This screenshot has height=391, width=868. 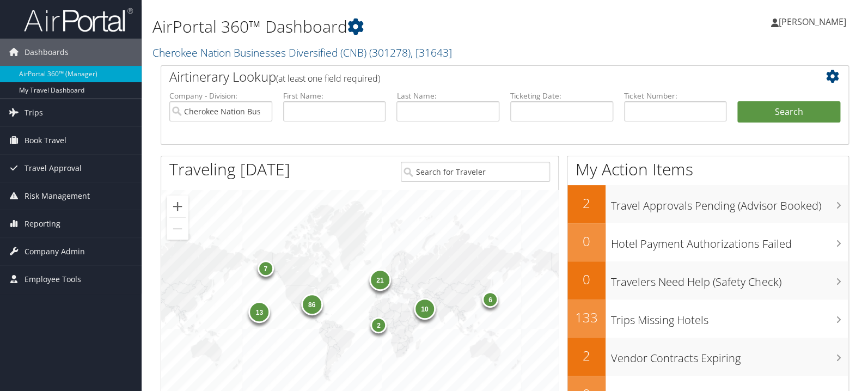 What do you see at coordinates (53, 279) in the screenshot?
I see `span: Employee Tools` at bounding box center [53, 279].